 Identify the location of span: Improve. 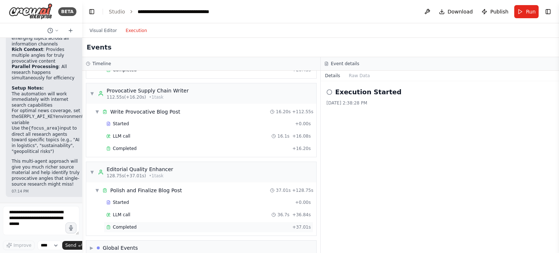
(22, 245).